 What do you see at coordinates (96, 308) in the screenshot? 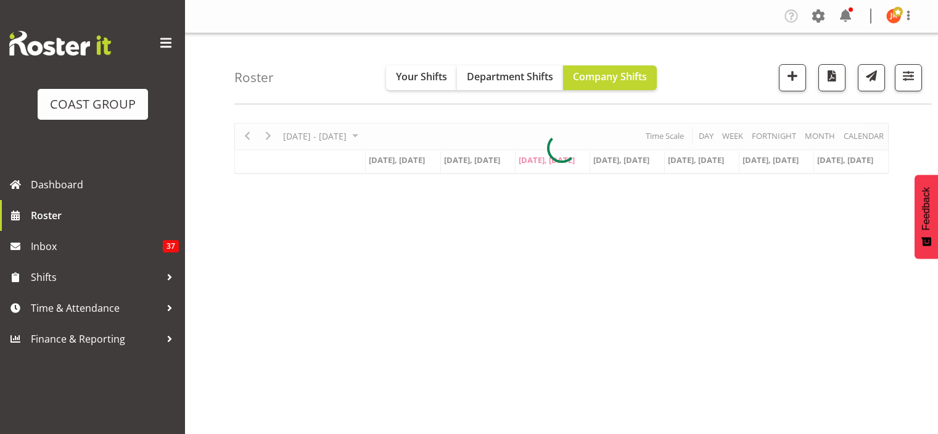
I see `span: Time & Attendance` at bounding box center [96, 308].